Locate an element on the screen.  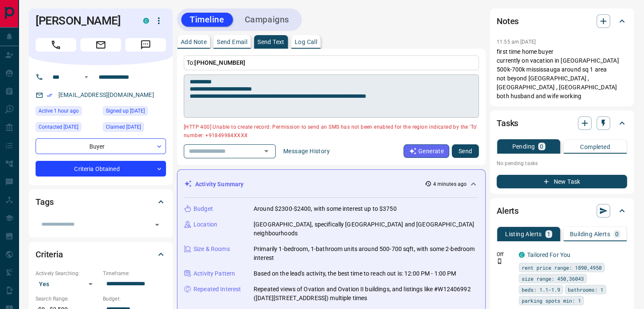
div: Notes is located at coordinates (562, 21).